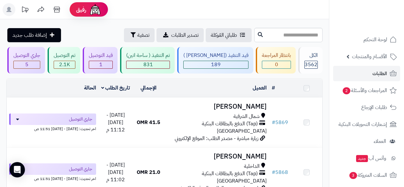 The width and height of the screenshot is (404, 187). I want to click on a: تصدير الطلبات, so click(180, 35).